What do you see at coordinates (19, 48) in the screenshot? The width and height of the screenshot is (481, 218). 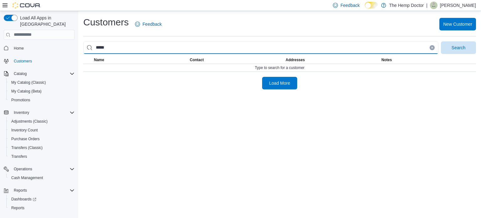 I see `a: Home` at bounding box center [19, 48].